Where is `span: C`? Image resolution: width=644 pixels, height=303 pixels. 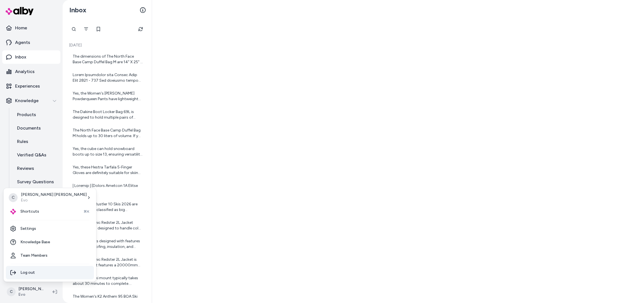
span: C is located at coordinates (13, 198).